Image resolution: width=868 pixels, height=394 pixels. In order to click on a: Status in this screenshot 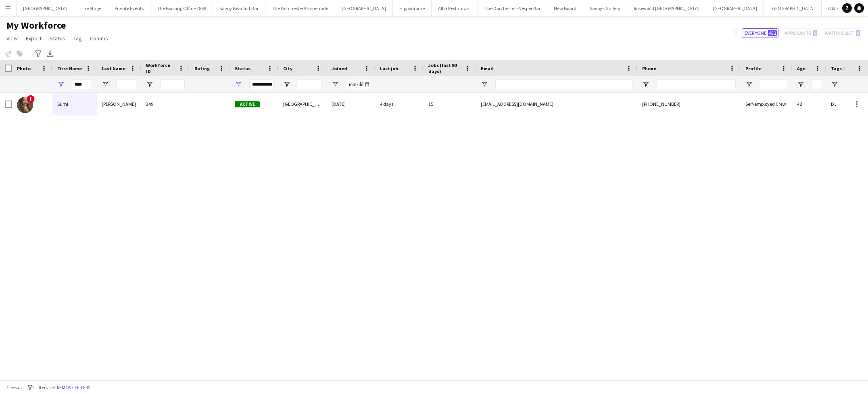, I will do `click(57, 38)`.